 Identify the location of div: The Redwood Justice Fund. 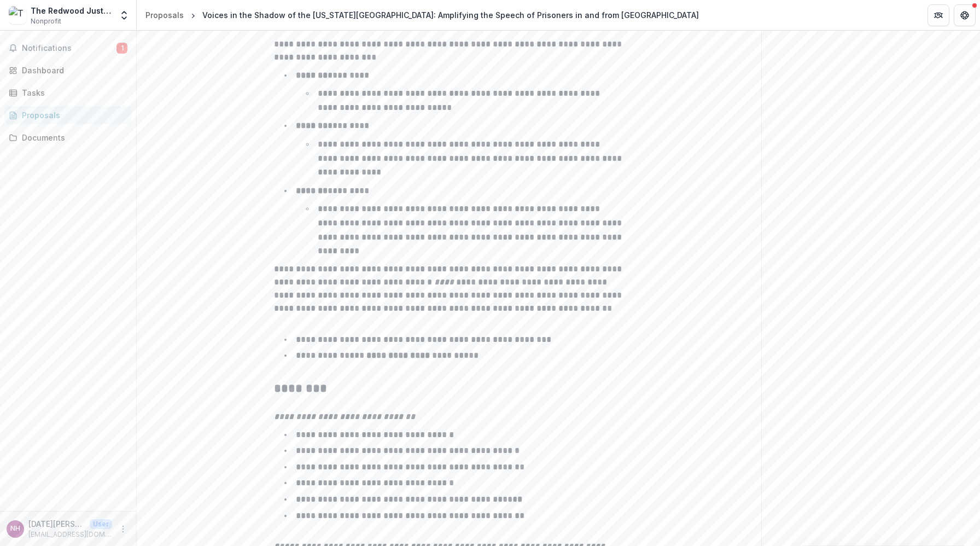
(71, 11).